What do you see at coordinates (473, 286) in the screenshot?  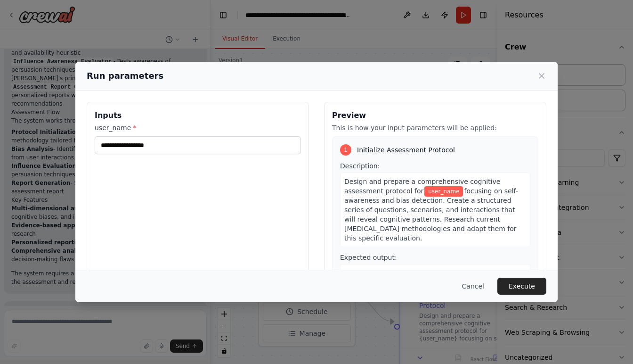 I see `button: Cancel` at bounding box center [473, 286].